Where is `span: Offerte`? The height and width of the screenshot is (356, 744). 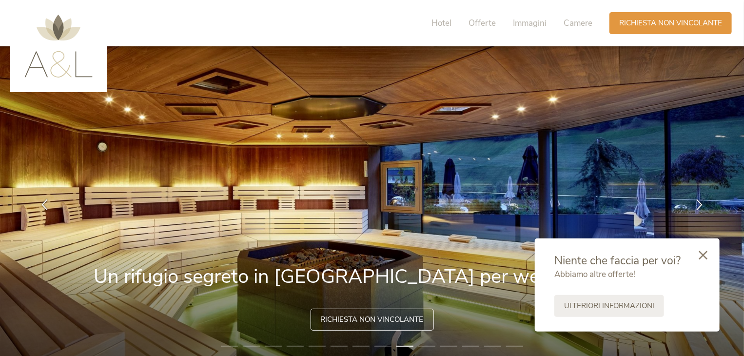
span: Offerte is located at coordinates (482, 23).